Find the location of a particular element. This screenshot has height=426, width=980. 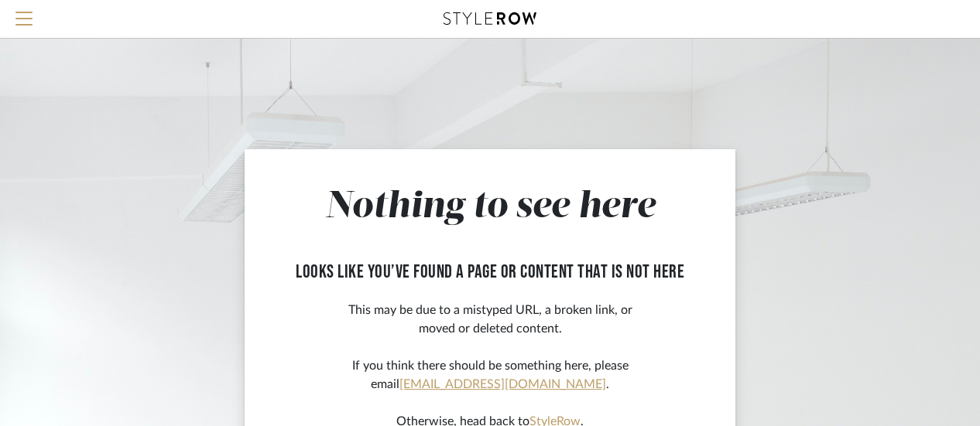

h2: looks like you’ve found a page or content that is not here is located at coordinates (490, 272).